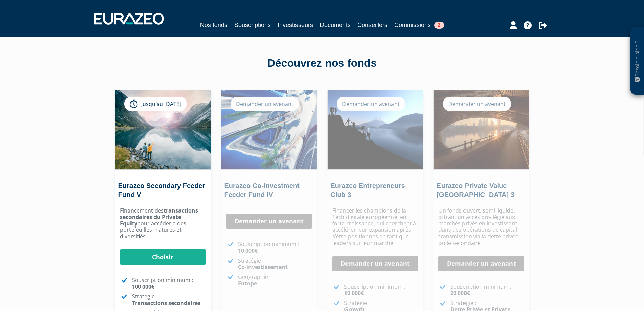  What do you see at coordinates (376, 129) in the screenshot?
I see `img: Eurazeo Entrepreneurs Club 3` at bounding box center [376, 129].